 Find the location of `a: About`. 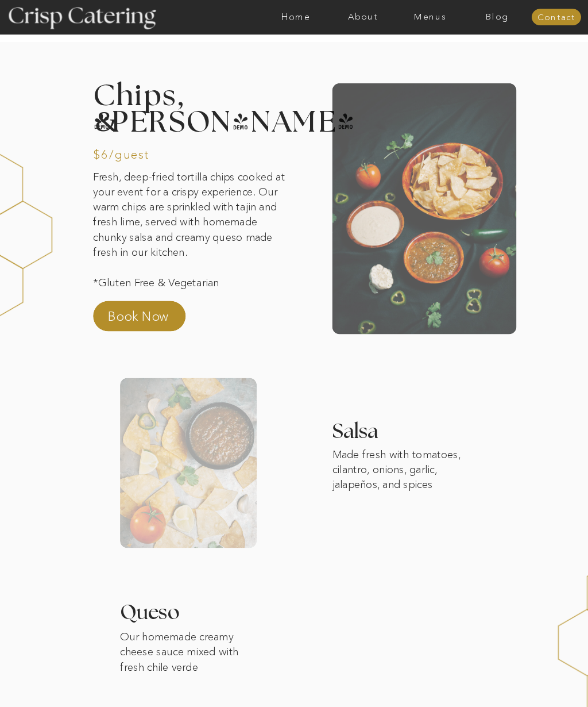

a: About is located at coordinates (362, 16).